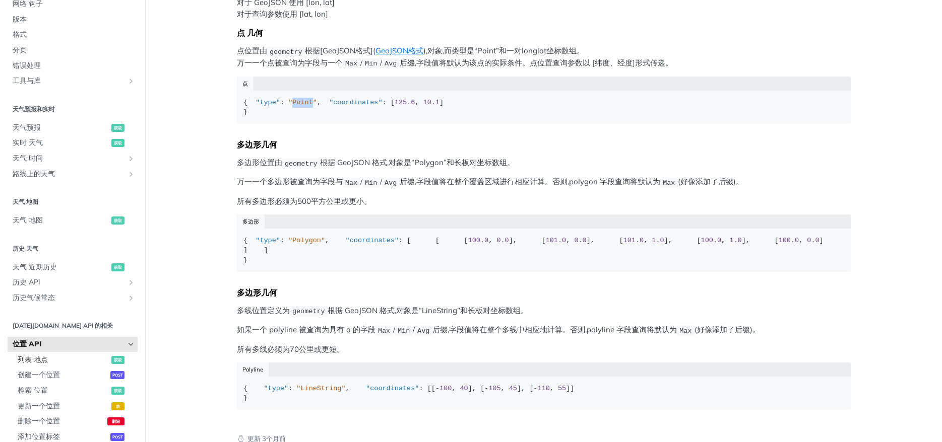 This screenshot has height=442, width=942. I want to click on a: 路线上的天气显示路线上天气的子页面, so click(73, 174).